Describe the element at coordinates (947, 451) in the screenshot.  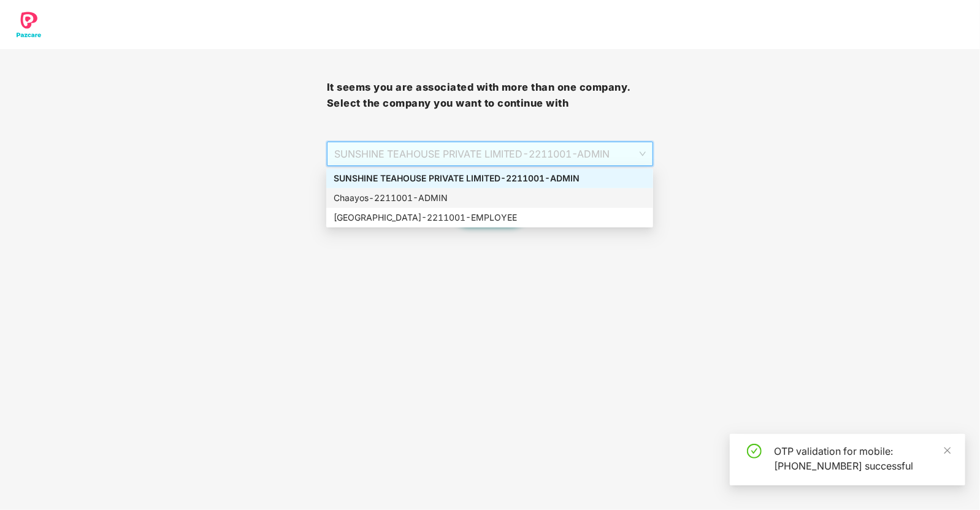
I see `span: close` at that location.